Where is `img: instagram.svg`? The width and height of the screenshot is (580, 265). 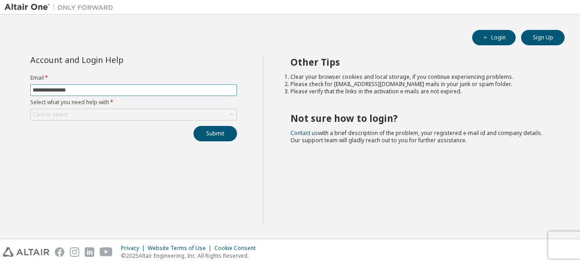
img: instagram.svg is located at coordinates (74, 252).